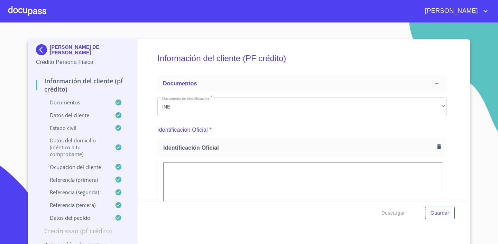  I want to click on p: Ocupación del Cliente, so click(75, 167).